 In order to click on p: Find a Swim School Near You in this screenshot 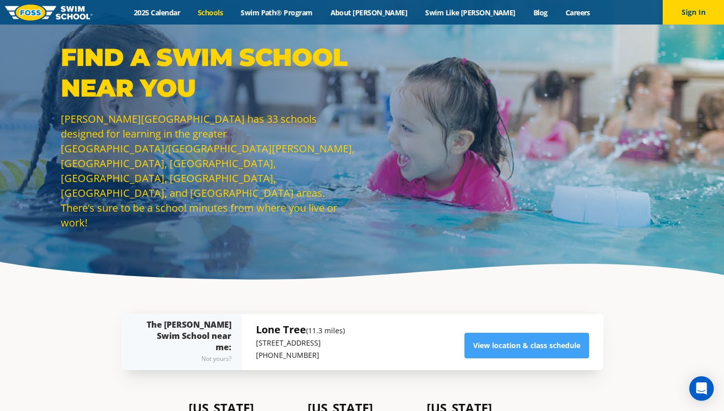, I will do `click(209, 73)`.